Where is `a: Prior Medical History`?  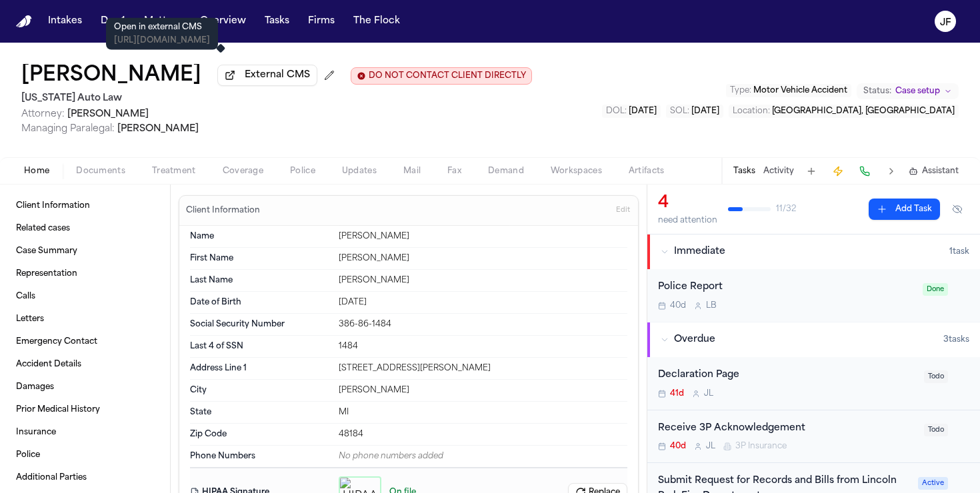
a: Prior Medical History is located at coordinates (85, 410).